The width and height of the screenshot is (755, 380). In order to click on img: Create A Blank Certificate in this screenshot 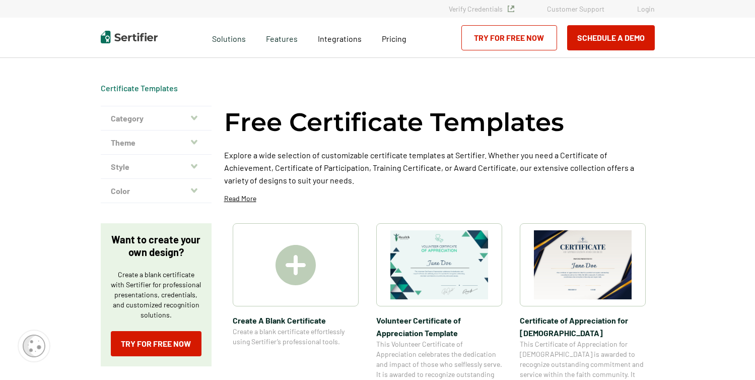, I will do `click(296, 265)`.